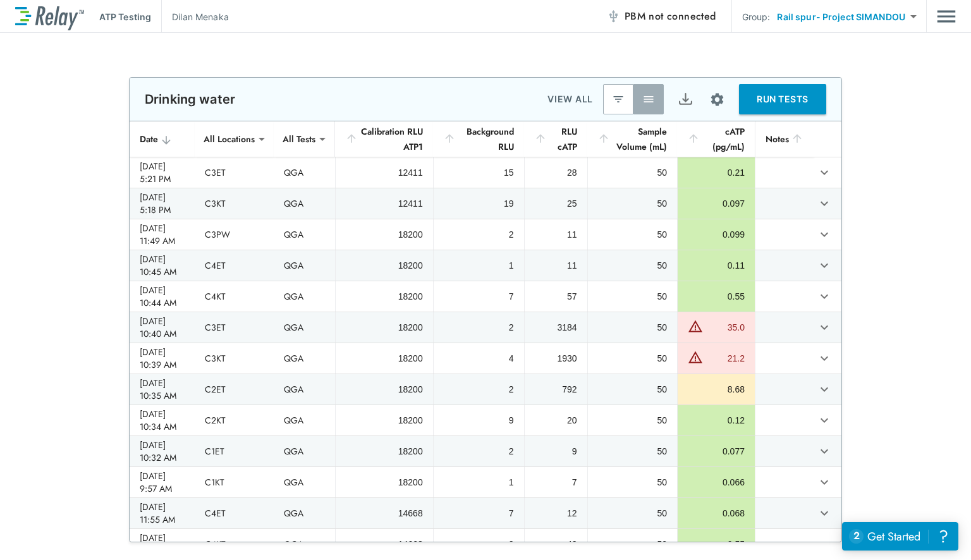 This screenshot has height=560, width=971. What do you see at coordinates (556, 327) in the screenshot?
I see `div: 3184` at bounding box center [556, 327].